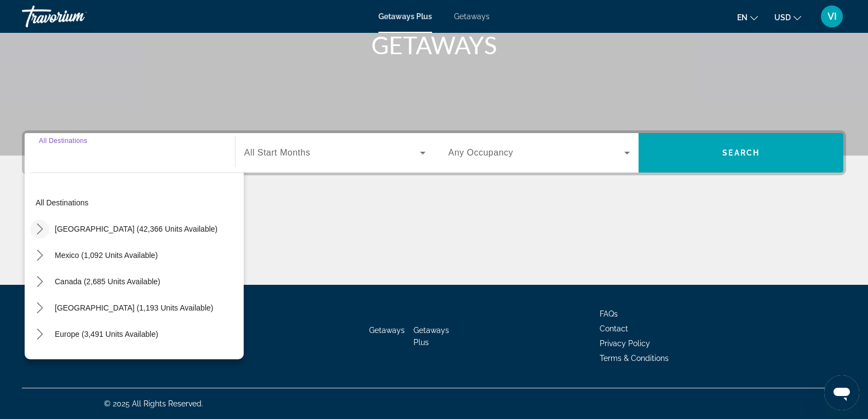 This screenshot has width=868, height=419. Describe the element at coordinates (105, 360) in the screenshot. I see `button: Select destination: Australia (252 units available)` at that location.